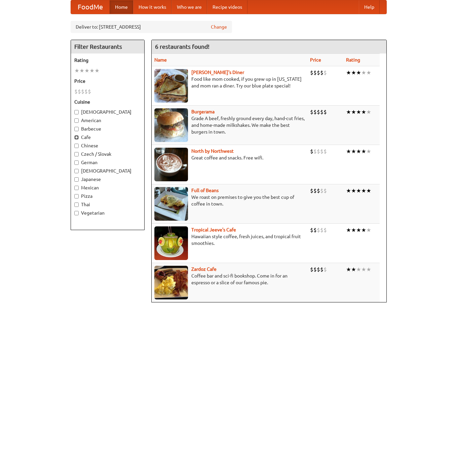  I want to click on img: sallys.jpg, so click(171, 86).